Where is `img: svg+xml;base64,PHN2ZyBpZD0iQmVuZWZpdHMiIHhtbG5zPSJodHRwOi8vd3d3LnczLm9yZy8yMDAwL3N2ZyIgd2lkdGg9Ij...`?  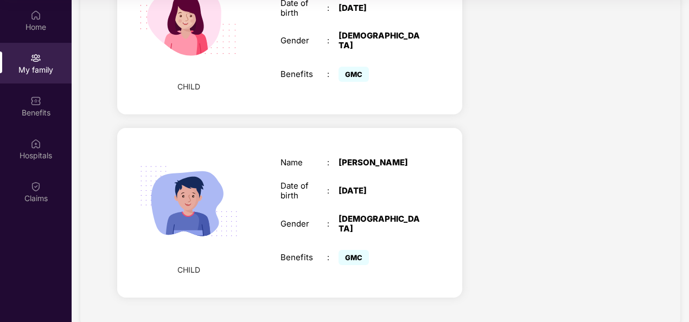
img: svg+xml;base64,PHN2ZyBpZD0iQmVuZWZpdHMiIHhtbG5zPSJodHRwOi8vd3d3LnczLm9yZy8yMDAwL3N2ZyIgd2lkdGg9Ij... is located at coordinates (36, 101).